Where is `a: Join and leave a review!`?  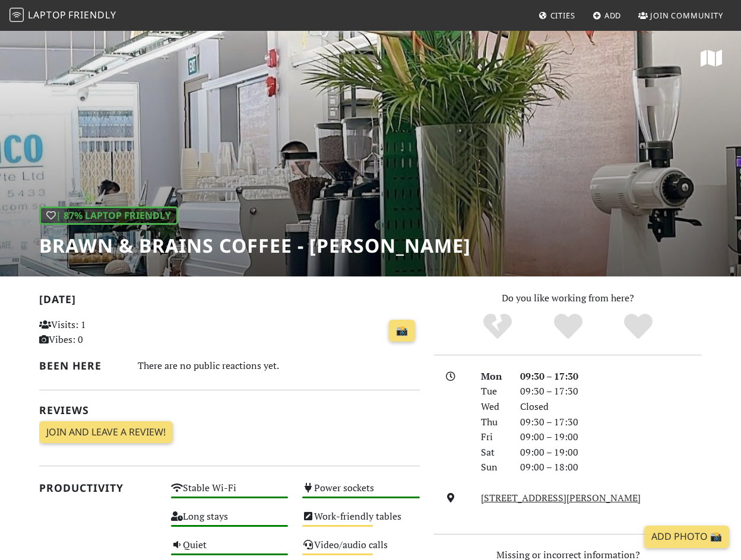
a: Join and leave a review! is located at coordinates (106, 432).